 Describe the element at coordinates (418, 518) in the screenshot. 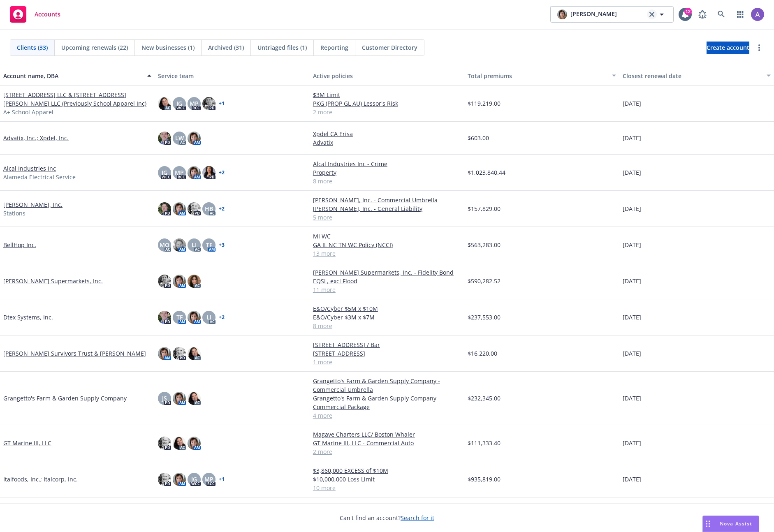

I see `a: Search for it` at that location.